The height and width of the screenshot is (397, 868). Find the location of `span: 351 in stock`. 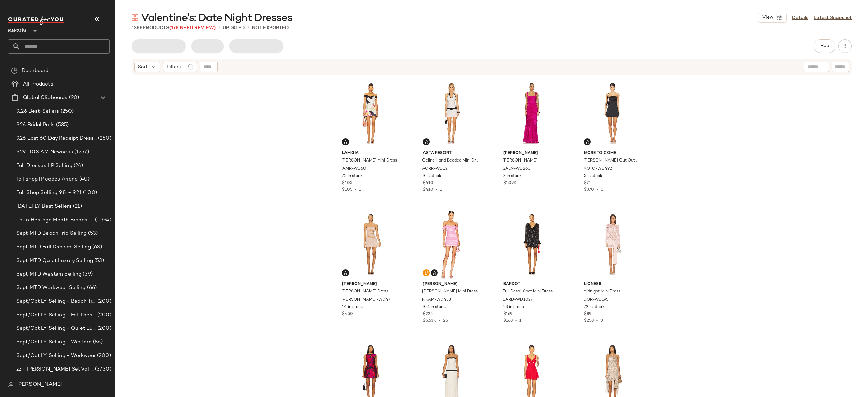

span: 351 in stock is located at coordinates (435, 308).